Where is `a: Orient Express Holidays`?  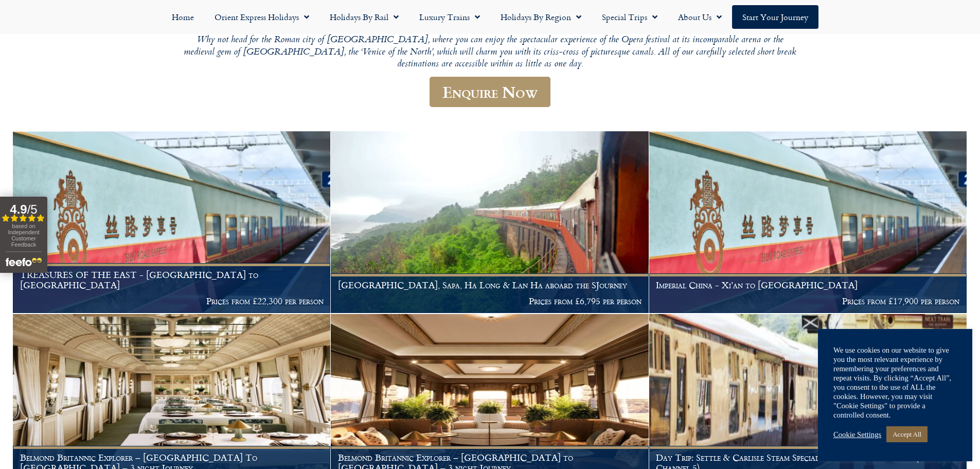
a: Orient Express Holidays is located at coordinates (262, 17).